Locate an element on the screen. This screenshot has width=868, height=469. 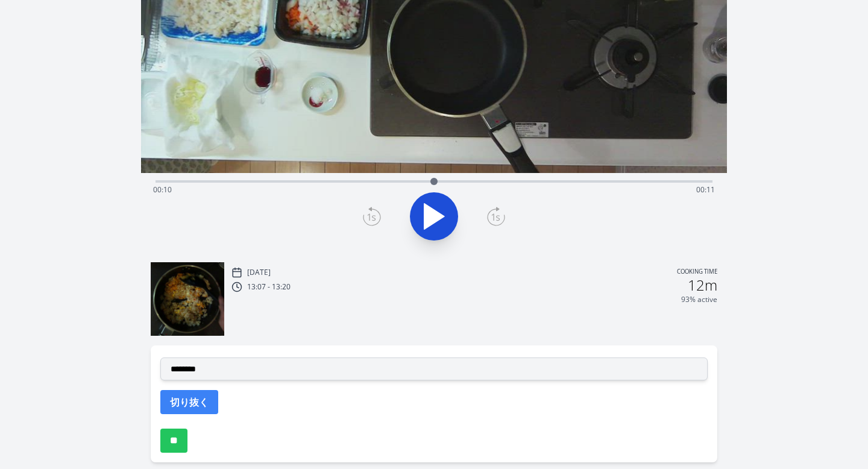
p: Cooking time is located at coordinates (697, 272).